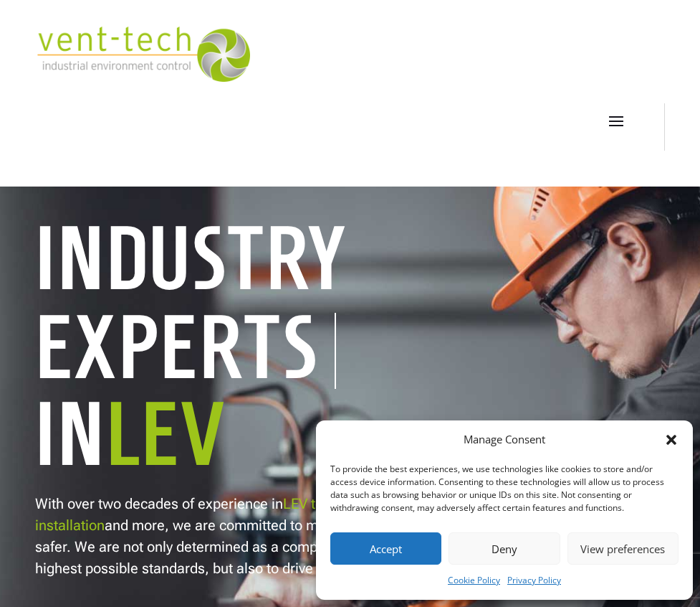 Image resolution: width=700 pixels, height=607 pixels. I want to click on h1: Industry, so click(257, 262).